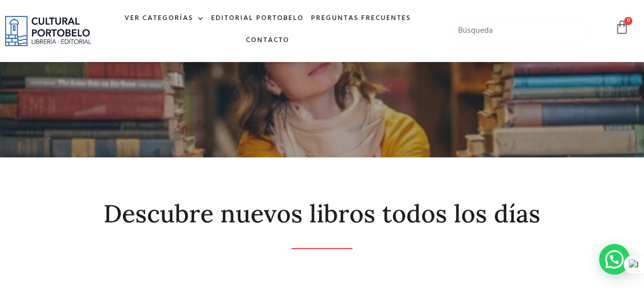  I want to click on a: 0, so click(622, 27).